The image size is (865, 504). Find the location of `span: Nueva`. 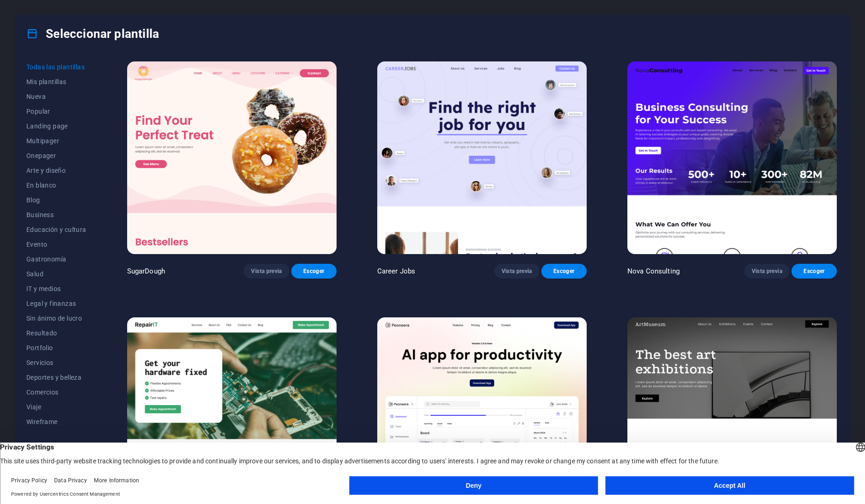

span: Nueva is located at coordinates (56, 97).